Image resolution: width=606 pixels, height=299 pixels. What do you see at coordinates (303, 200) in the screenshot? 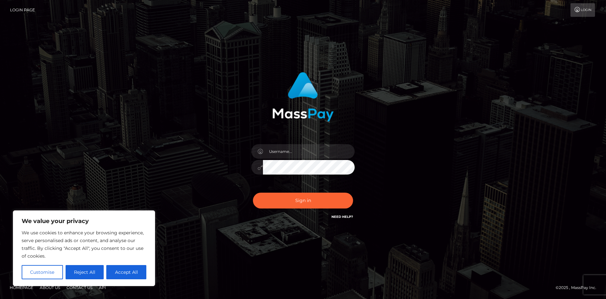
I see `button: Sign in` at bounding box center [303, 200].